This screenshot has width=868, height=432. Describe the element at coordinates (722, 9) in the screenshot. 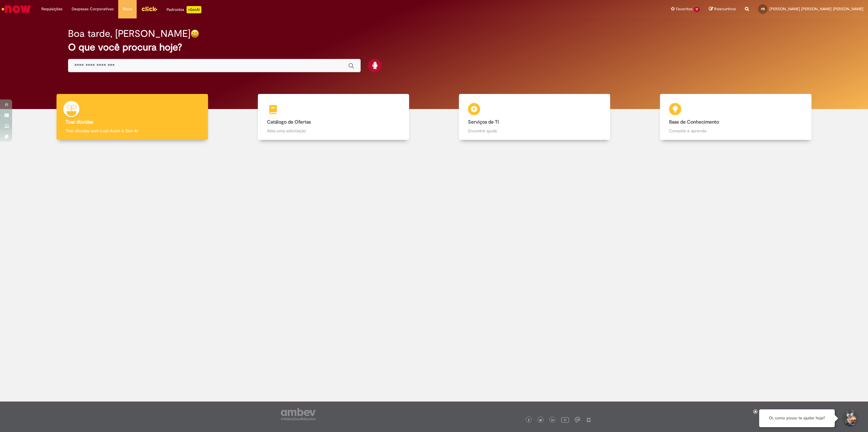

I see `a: Rascunhos` at that location.